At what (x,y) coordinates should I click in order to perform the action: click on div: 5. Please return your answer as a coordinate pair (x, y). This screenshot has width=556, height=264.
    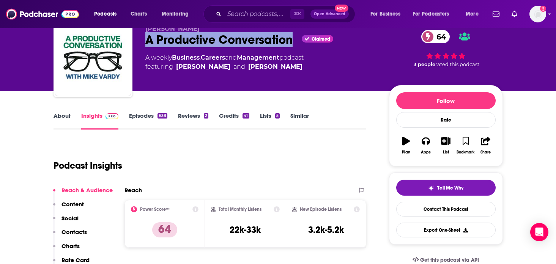
    Looking at the image, I should click on (277, 116).